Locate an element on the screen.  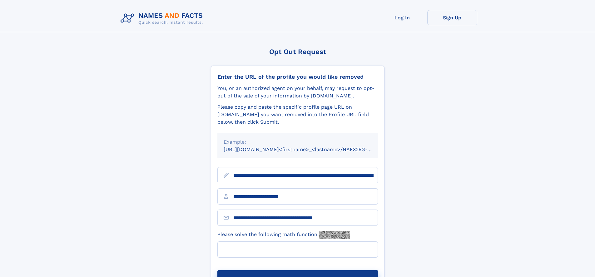
a: Log In is located at coordinates (403, 18).